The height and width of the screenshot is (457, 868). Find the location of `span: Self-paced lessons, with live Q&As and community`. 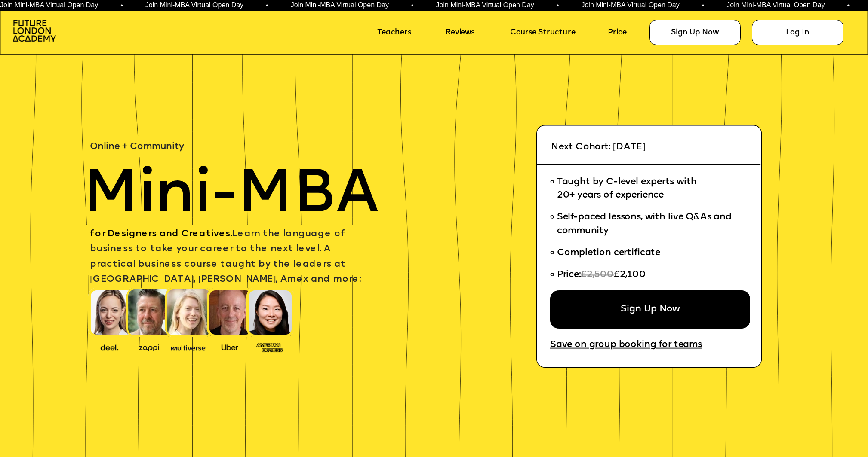

span: Self-paced lessons, with live Q&As and community is located at coordinates (646, 224).